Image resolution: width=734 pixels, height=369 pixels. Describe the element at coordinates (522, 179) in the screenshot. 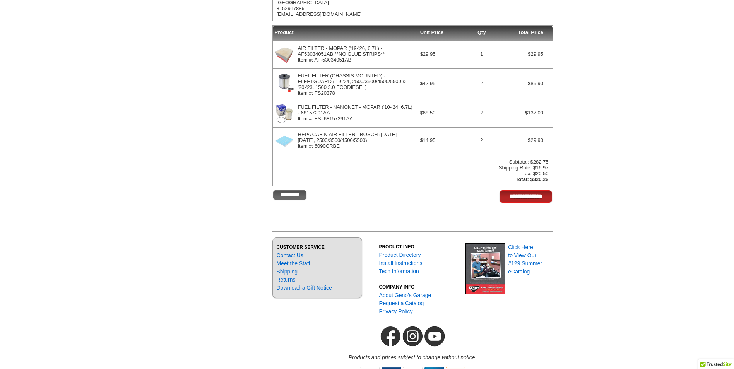

I see `b: Total:` at that location.